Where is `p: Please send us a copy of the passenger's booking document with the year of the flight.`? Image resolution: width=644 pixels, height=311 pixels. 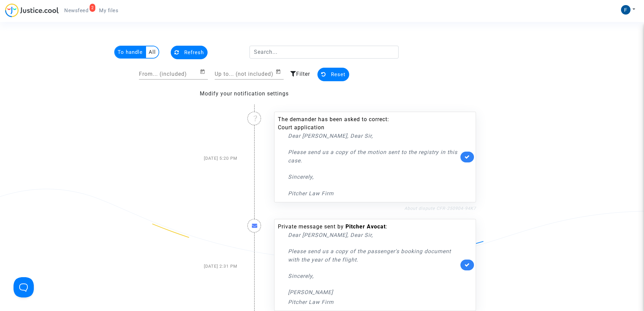 p: Please send us a copy of the passenger's booking document with the year of the flight. is located at coordinates (373, 255).